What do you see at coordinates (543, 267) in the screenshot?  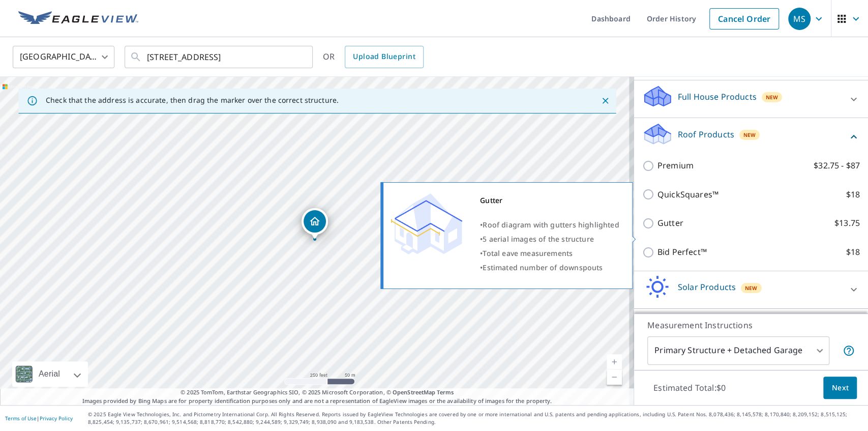 I see `span: Estimated number of downspouts` at bounding box center [543, 267].